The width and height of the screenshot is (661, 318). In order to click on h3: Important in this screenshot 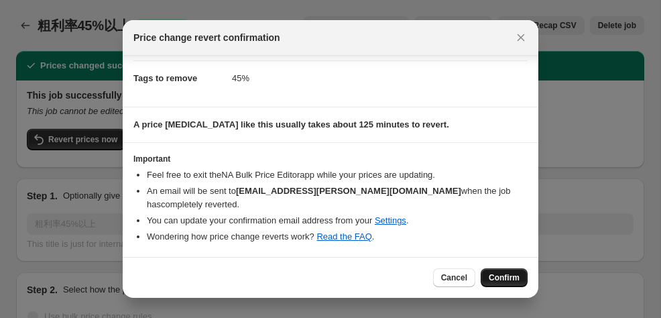, I will do `click(331, 159)`.